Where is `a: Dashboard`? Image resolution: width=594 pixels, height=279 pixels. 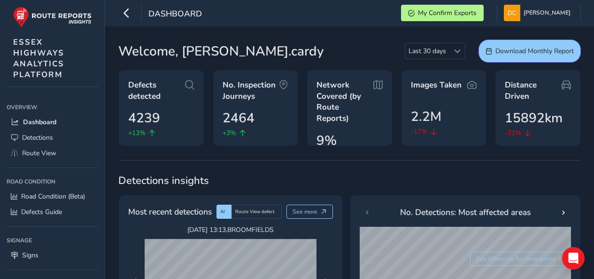
a: Dashboard is located at coordinates (52, 122).